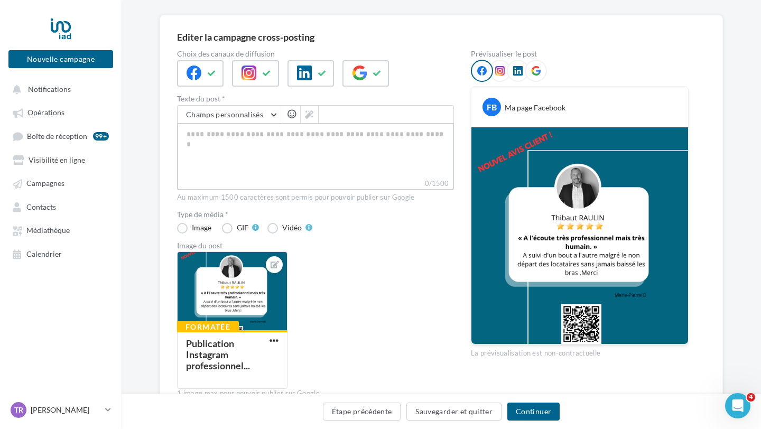 The width and height of the screenshot is (761, 429). I want to click on button: Nouvelle campagne, so click(61, 59).